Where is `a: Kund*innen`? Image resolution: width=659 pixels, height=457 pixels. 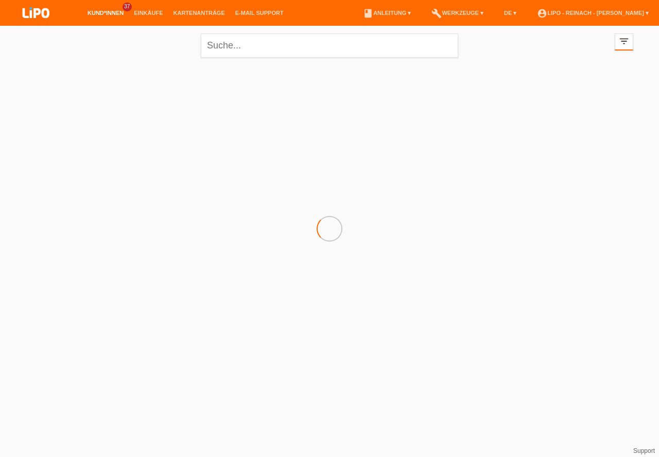
a: Kund*innen is located at coordinates (106, 13).